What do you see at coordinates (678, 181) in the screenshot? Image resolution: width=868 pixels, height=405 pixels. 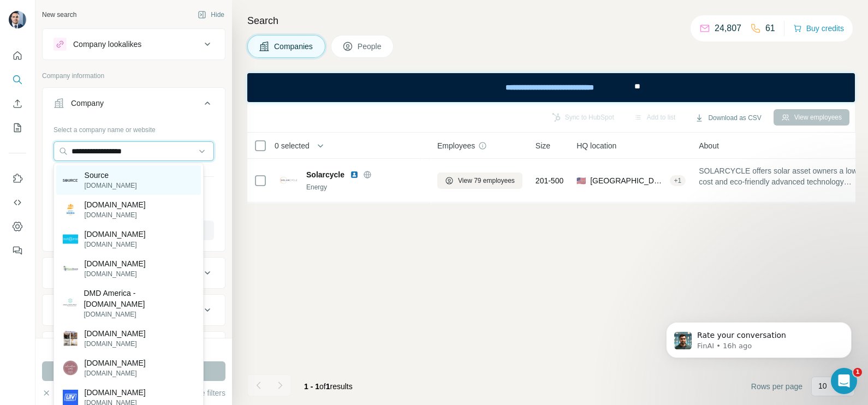 I see `div: + 1` at bounding box center [678, 181].